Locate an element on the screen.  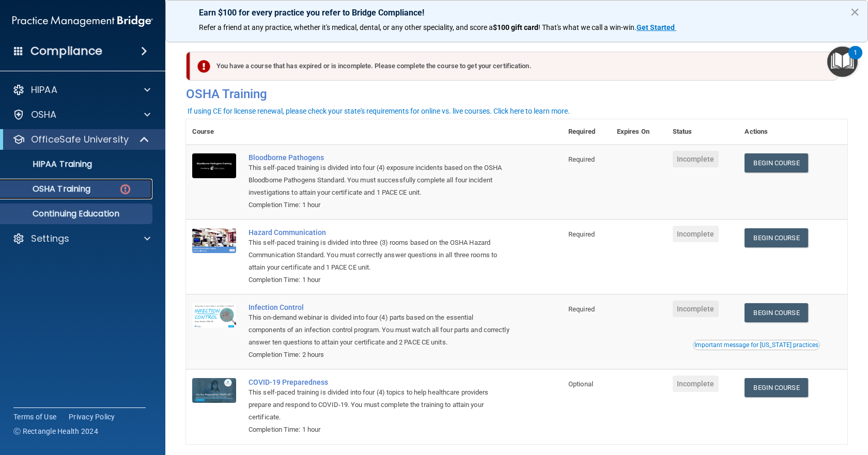
th: Status is located at coordinates (703, 132).